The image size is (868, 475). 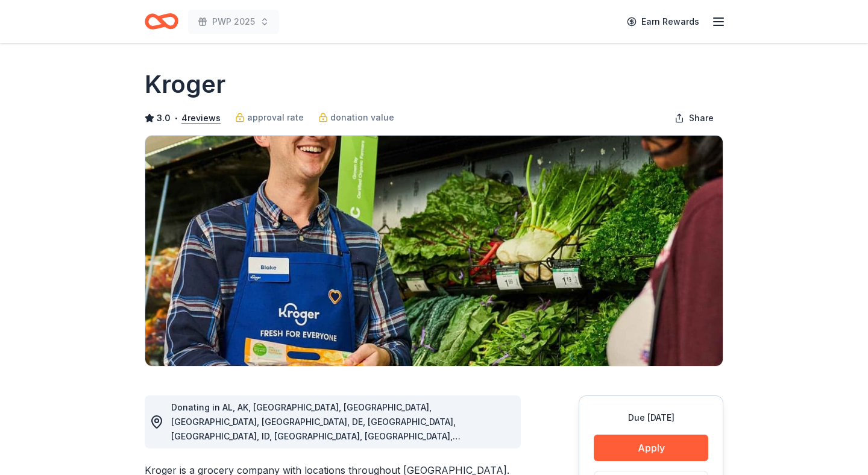 I want to click on span: approval rate, so click(x=275, y=118).